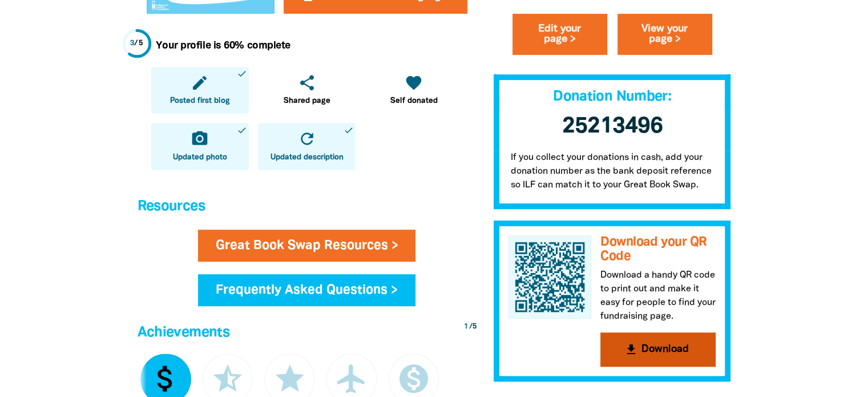 The height and width of the screenshot is (397, 868). Describe the element at coordinates (132, 42) in the screenshot. I see `span: 3` at that location.